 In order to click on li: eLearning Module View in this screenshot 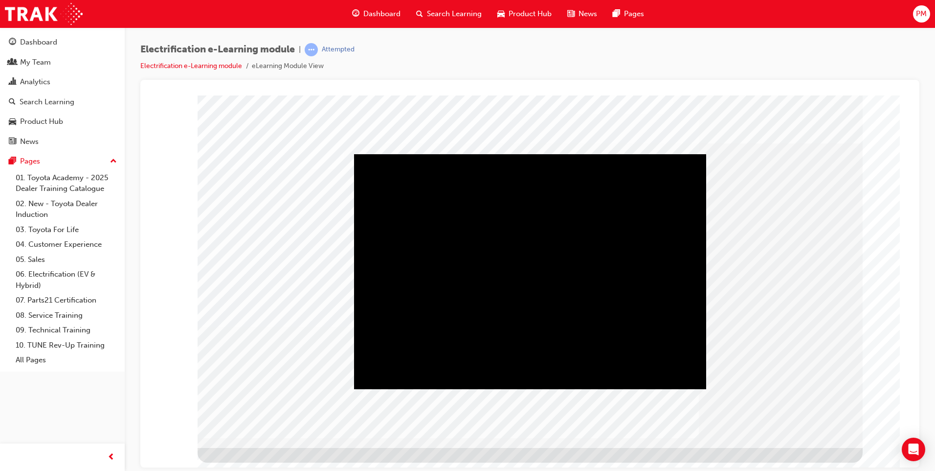, I will do `click(288, 66)`.